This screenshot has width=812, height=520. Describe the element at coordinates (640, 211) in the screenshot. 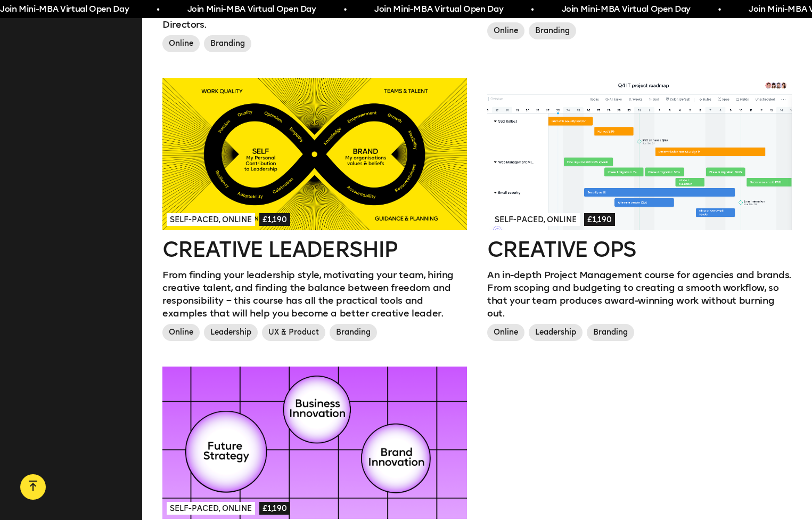

I see `a: Self-paced, Online£1,190Creative OpsAn in-depth Project Management course for agencies and brands...` at that location.